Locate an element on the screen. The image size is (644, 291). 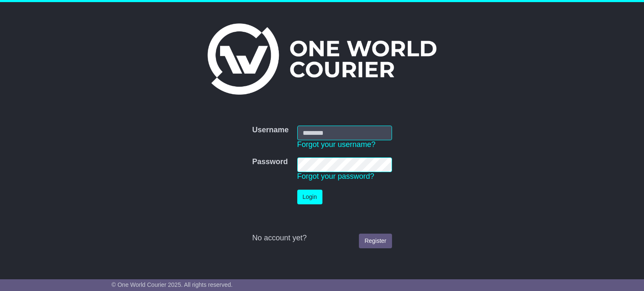
button: Login is located at coordinates (310, 197).